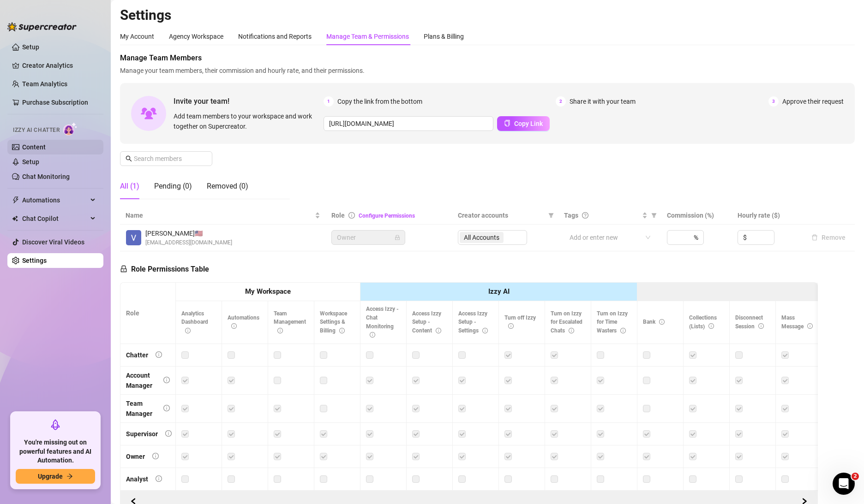  Describe the element at coordinates (767, 216) in the screenshot. I see `th: Hourly rate ($)` at that location.